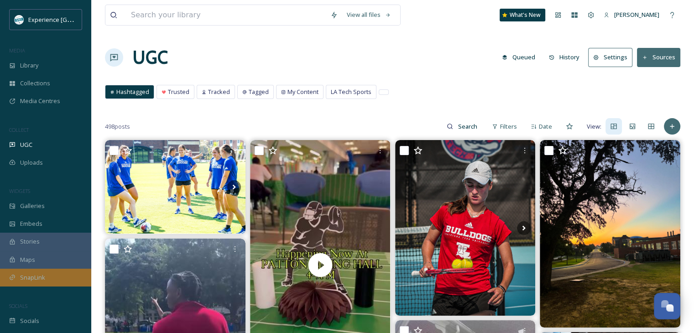  I want to click on div: What's New, so click(523, 15).